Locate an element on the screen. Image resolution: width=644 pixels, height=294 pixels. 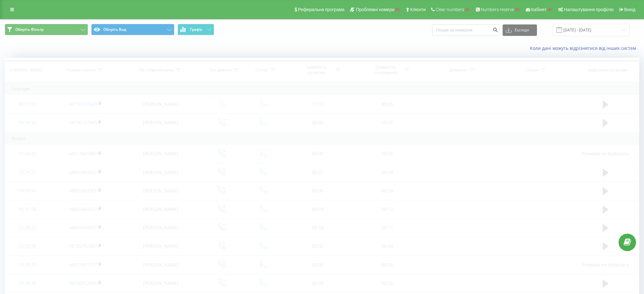
button: Оберіть Фільтр is located at coordinates (46, 29).